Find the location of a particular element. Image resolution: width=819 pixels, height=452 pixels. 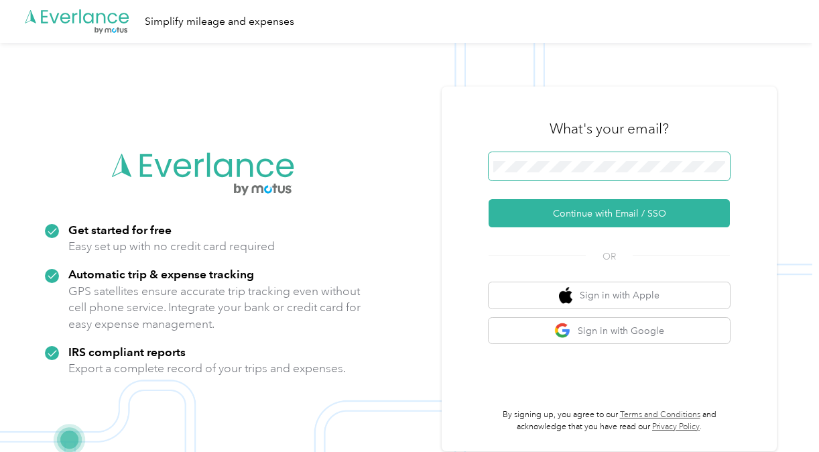

p: Export a complete record of your trips and expenses. is located at coordinates (207, 368).